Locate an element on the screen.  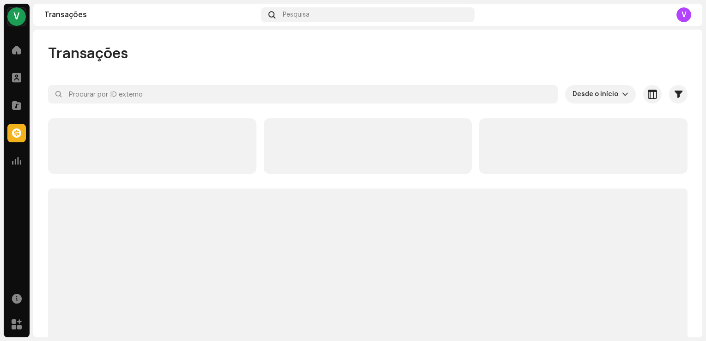
span: Pesquisa is located at coordinates (296, 15).